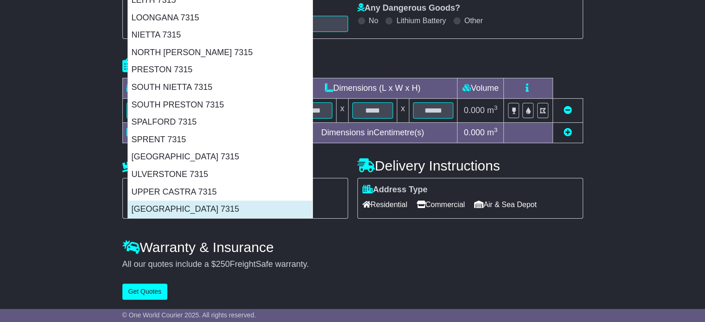  What do you see at coordinates (353, 265) in the screenshot?
I see `div: All our quotes include a $ FreightSafe warranty.` at bounding box center [353, 265].